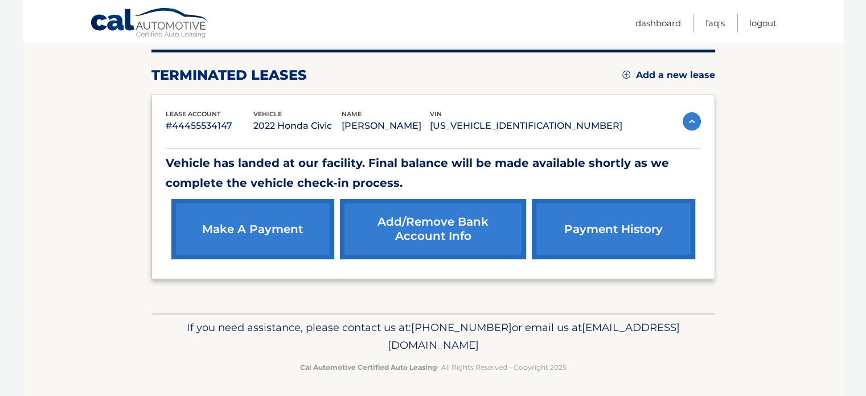 This screenshot has height=396, width=866. I want to click on a: payment history, so click(613, 229).